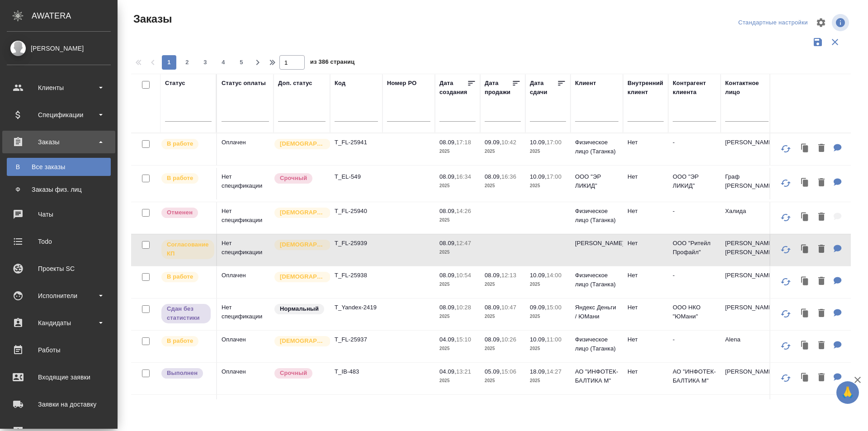  I want to click on div: Спецификации, so click(59, 115).